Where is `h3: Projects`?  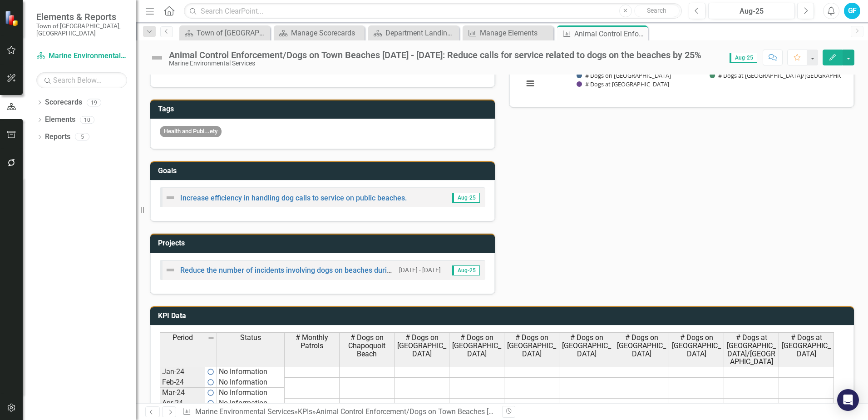 h3: Projects is located at coordinates (324, 243).